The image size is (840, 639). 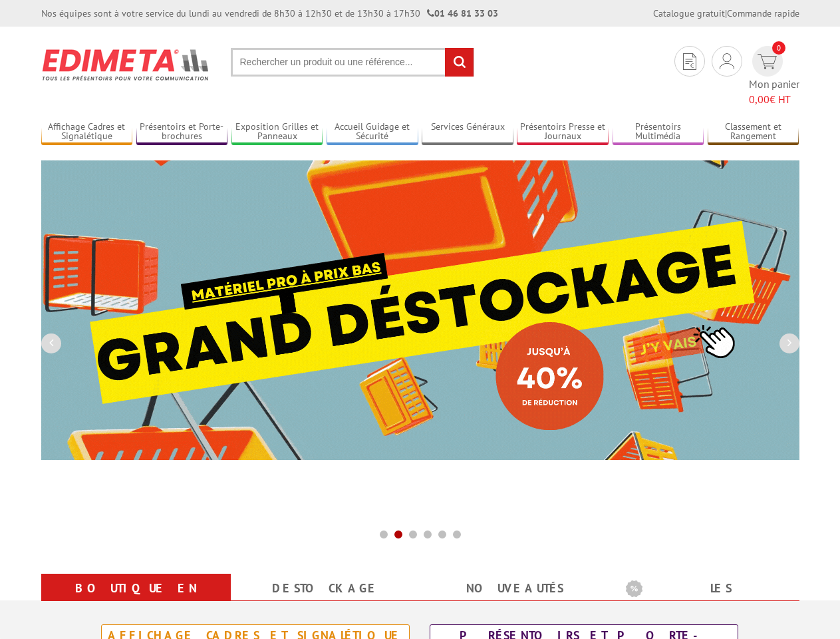 What do you see at coordinates (136, 600) in the screenshot?
I see `a: Boutique en ligne` at bounding box center [136, 600].